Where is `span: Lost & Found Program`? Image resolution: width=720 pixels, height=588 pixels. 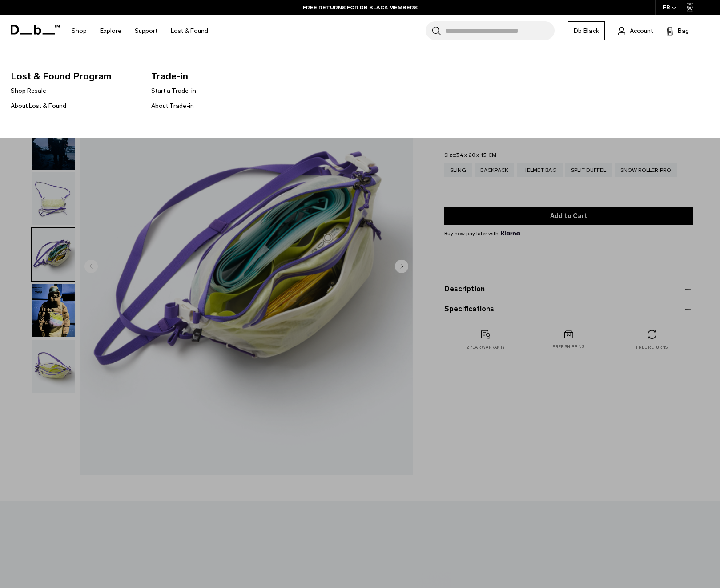 span: Lost & Found Program is located at coordinates (74, 77).